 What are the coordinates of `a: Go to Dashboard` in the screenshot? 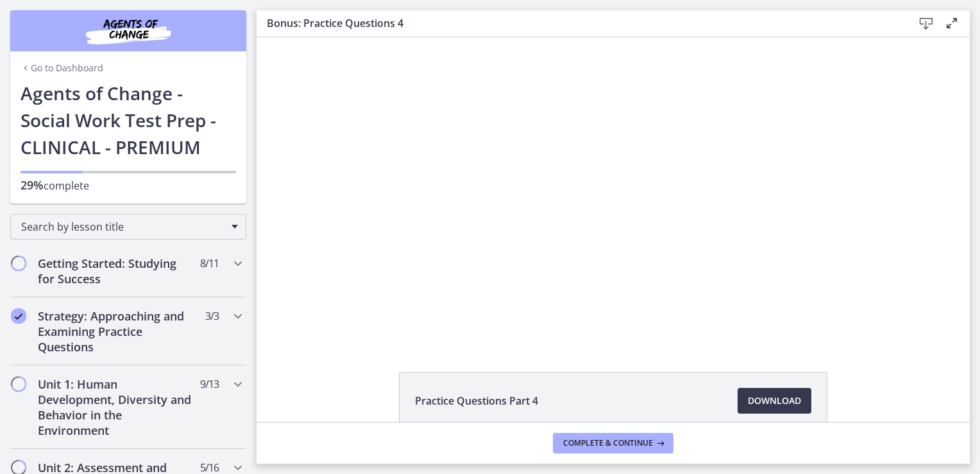 It's located at (62, 68).